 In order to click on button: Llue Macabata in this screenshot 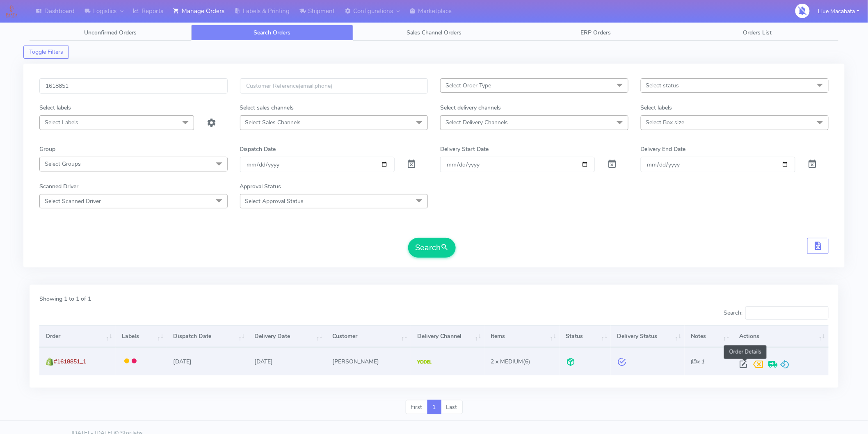, I will do `click(839, 11)`.